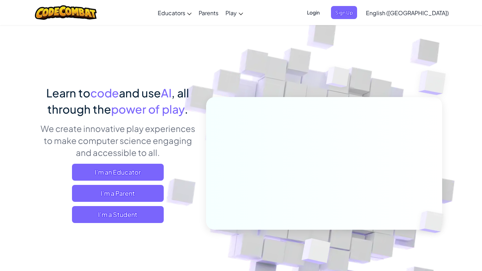  What do you see at coordinates (118, 215) in the screenshot?
I see `button: I'm a Student` at bounding box center [118, 215].